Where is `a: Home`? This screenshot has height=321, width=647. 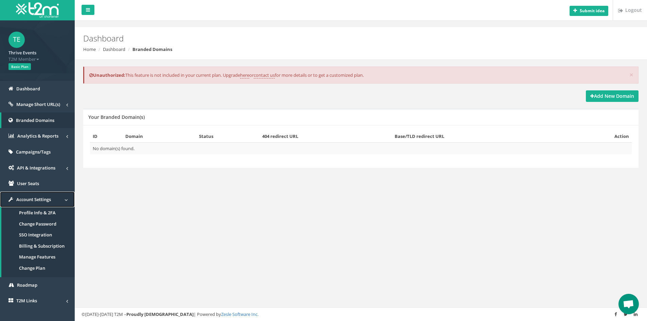 a: Home is located at coordinates (89, 49).